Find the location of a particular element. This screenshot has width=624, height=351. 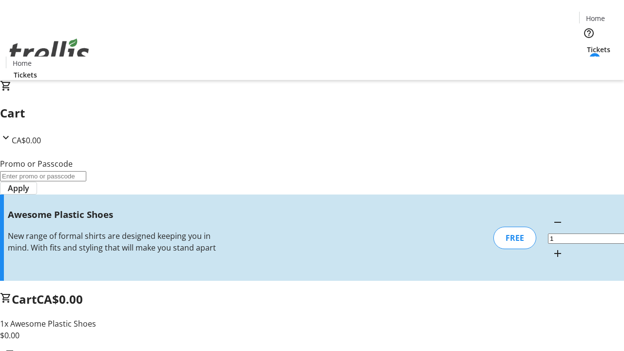

button: Help is located at coordinates (589, 33).